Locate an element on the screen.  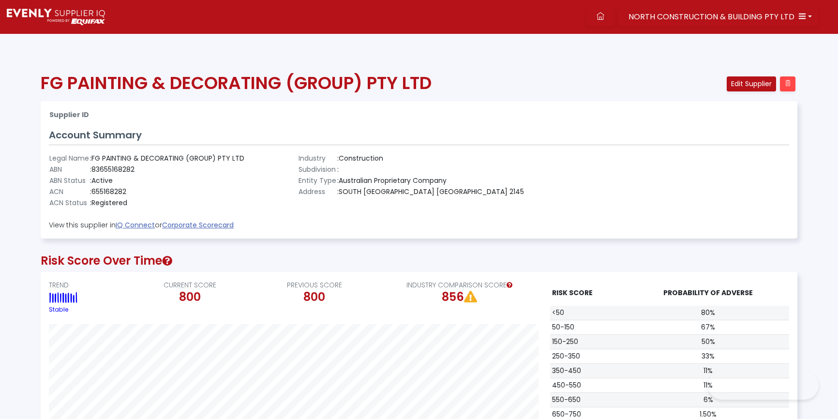
td: 350-450 is located at coordinates (588, 371).